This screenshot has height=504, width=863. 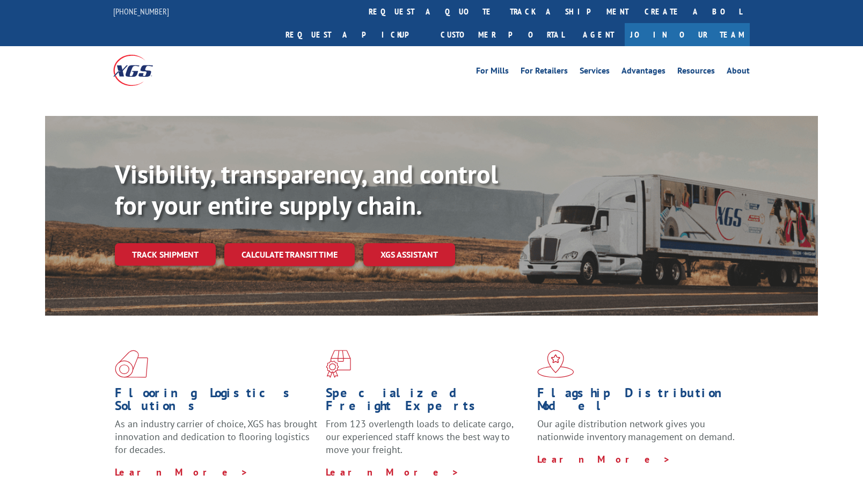 What do you see at coordinates (216, 436) in the screenshot?
I see `span: As an industry carrier of choice, XGS has brought innovation and dedication to flooring logistics...` at bounding box center [216, 436].